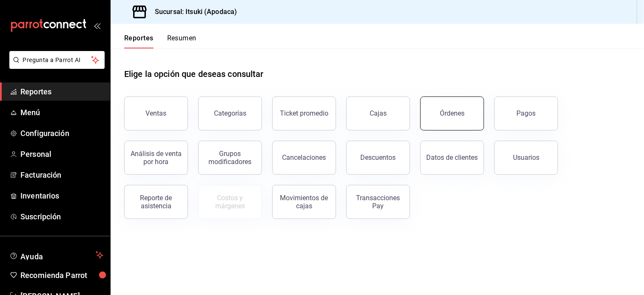 The image size is (644, 295). What do you see at coordinates (156, 113) in the screenshot?
I see `div: Ventas` at bounding box center [156, 113].